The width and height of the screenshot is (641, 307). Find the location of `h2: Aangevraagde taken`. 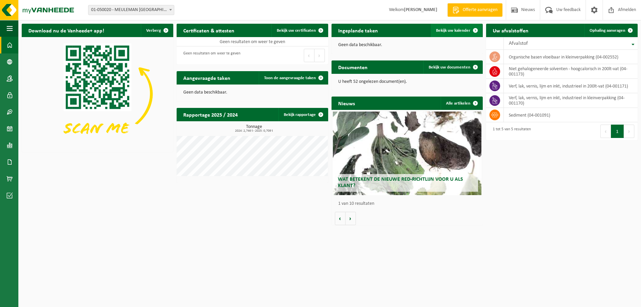

h2: Aangevraagde taken is located at coordinates (207, 77).